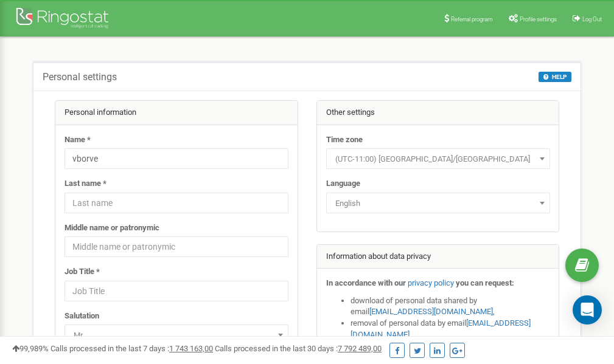 The width and height of the screenshot is (614, 364). I want to click on div: Open Intercom Messenger, so click(588, 310).